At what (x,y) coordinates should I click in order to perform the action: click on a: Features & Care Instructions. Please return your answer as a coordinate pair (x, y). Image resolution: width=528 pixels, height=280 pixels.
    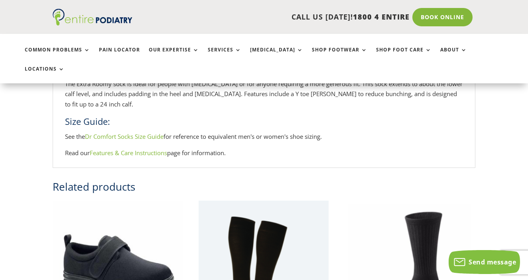
    Looking at the image, I should click on (128, 153).